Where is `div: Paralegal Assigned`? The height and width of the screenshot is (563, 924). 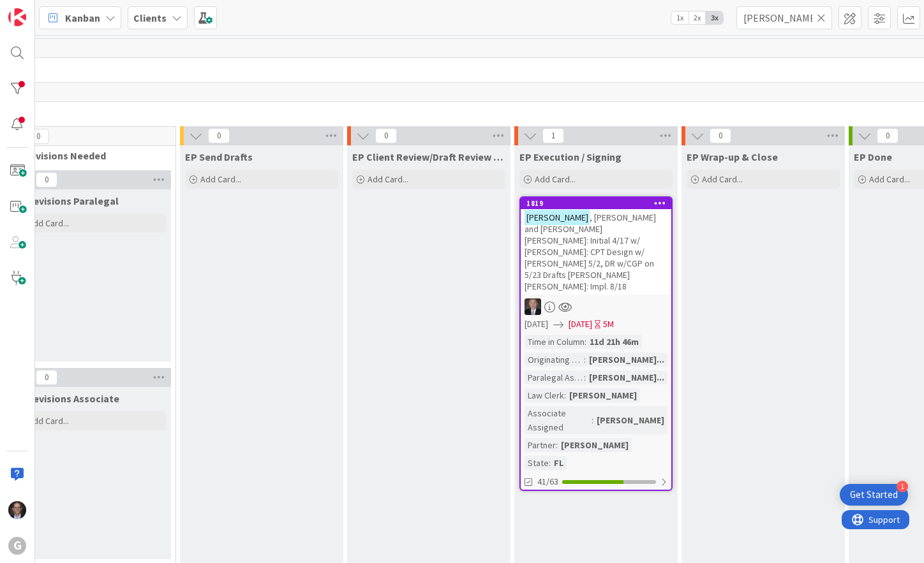 div: Paralegal Assigned is located at coordinates (554, 378).